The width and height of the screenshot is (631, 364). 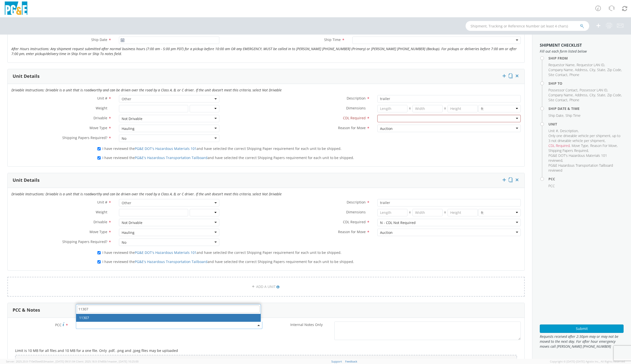 What do you see at coordinates (99, 262) in the screenshot?
I see `input: I have reviewed thePG&E's Hazardous Transportation Tailboardand have selected the correct Shippin...` at bounding box center [99, 262].